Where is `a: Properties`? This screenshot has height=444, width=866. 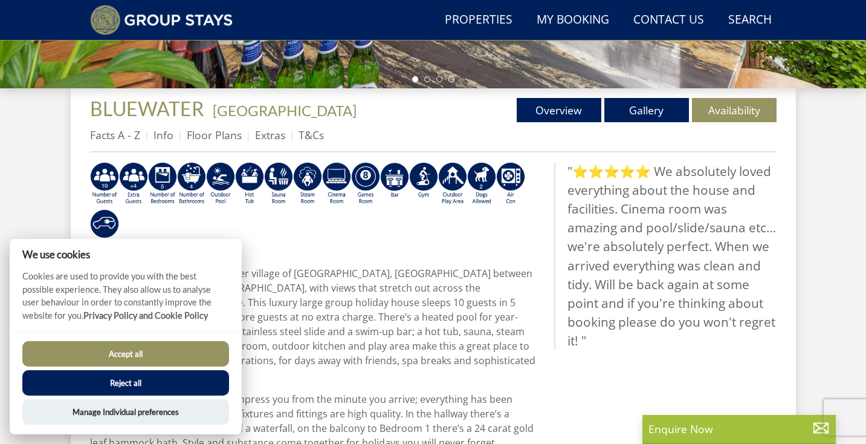 a: Properties is located at coordinates (479, 20).